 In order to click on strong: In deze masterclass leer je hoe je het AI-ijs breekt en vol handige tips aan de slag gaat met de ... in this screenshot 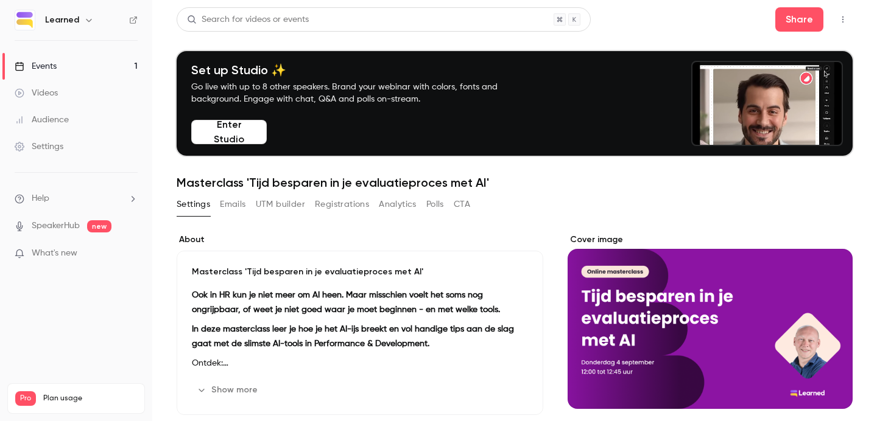, I will do `click(352, 337)`.